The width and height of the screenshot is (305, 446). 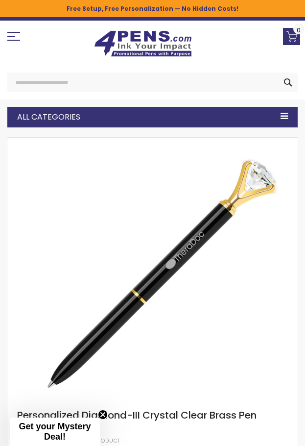 I want to click on div: All Categories, so click(x=152, y=117).